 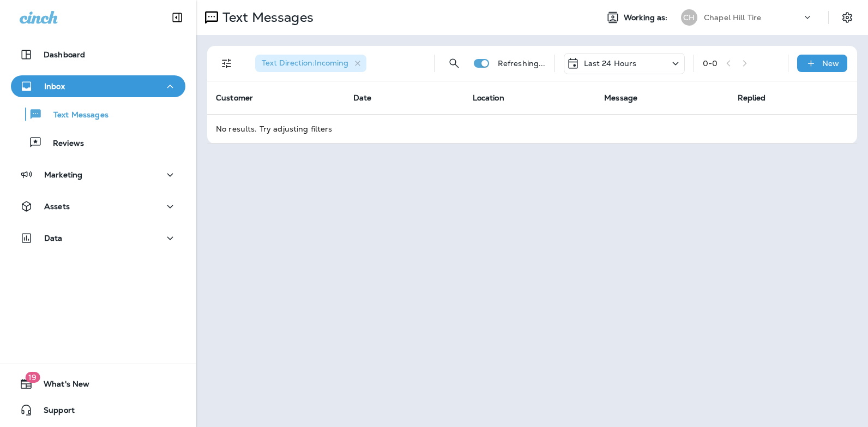 What do you see at coordinates (64, 55) in the screenshot?
I see `p: Dashboard` at bounding box center [64, 55].